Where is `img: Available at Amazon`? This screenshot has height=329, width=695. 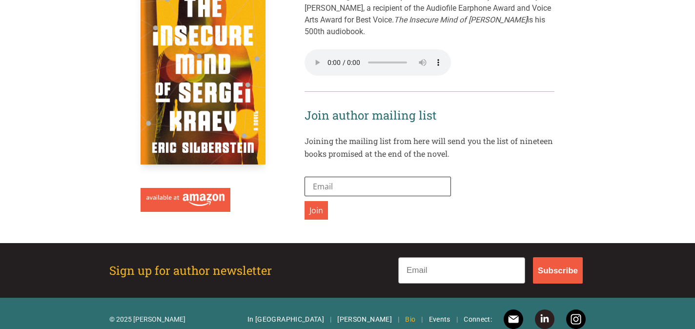 img: Available at Amazon is located at coordinates (186, 200).